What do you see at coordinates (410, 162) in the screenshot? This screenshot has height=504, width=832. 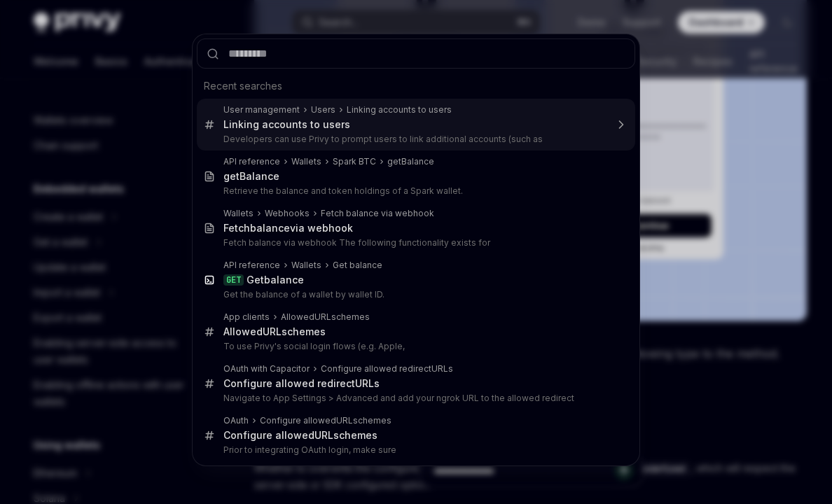 I see `div: getBalance` at bounding box center [410, 162].